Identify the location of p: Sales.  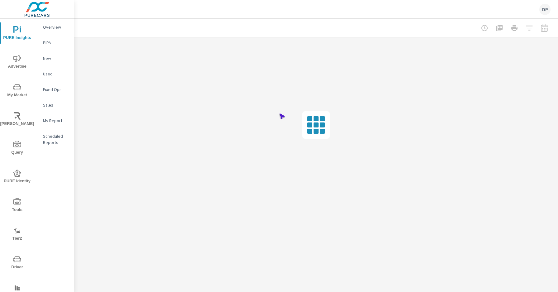
(56, 105).